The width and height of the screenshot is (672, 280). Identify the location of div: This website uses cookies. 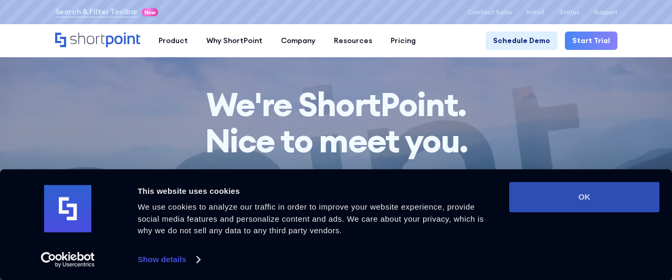
(317, 191).